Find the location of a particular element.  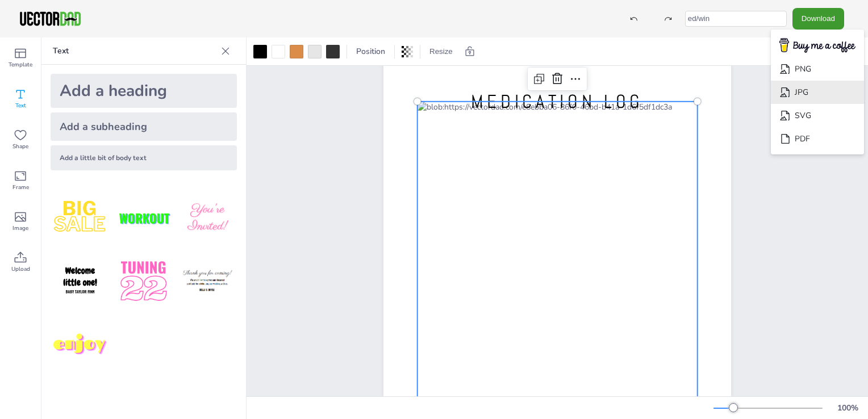

li: PNG is located at coordinates (818, 69).